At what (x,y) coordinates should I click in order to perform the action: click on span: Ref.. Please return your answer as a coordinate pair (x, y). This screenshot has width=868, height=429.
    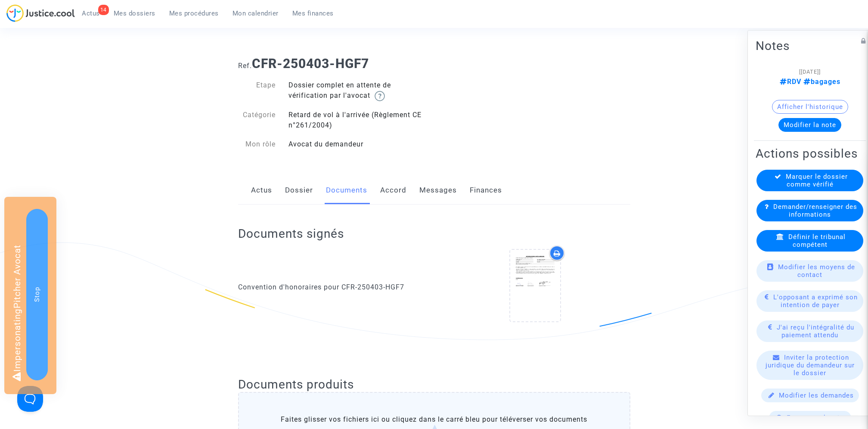
    Looking at the image, I should click on (245, 66).